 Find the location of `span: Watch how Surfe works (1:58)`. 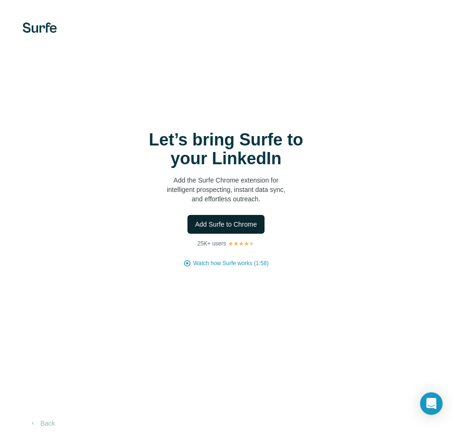

span: Watch how Surfe works (1:58) is located at coordinates (231, 263).